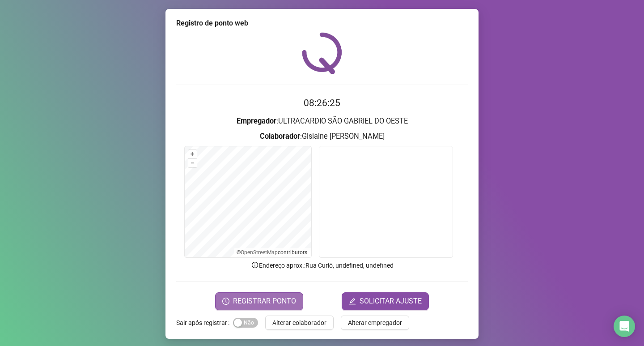  I want to click on p: Endereço aprox. : Rua Curió, undefined, undefined, so click(322, 265).